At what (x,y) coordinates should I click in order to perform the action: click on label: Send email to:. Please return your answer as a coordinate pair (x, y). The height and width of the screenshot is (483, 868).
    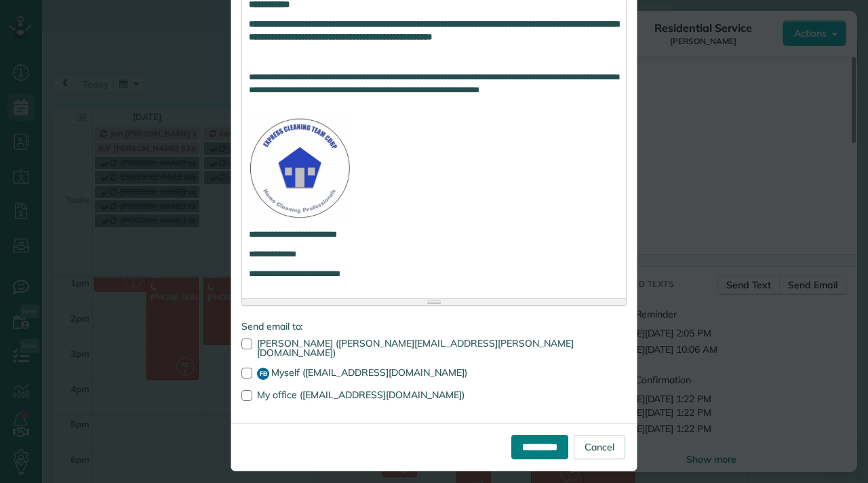
    Looking at the image, I should click on (434, 326).